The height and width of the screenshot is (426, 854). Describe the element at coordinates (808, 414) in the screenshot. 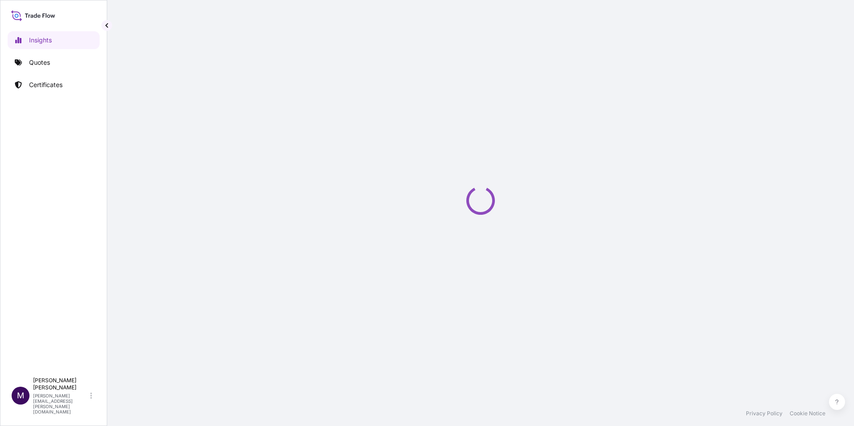

I see `p: Cookie Notice` at that location.